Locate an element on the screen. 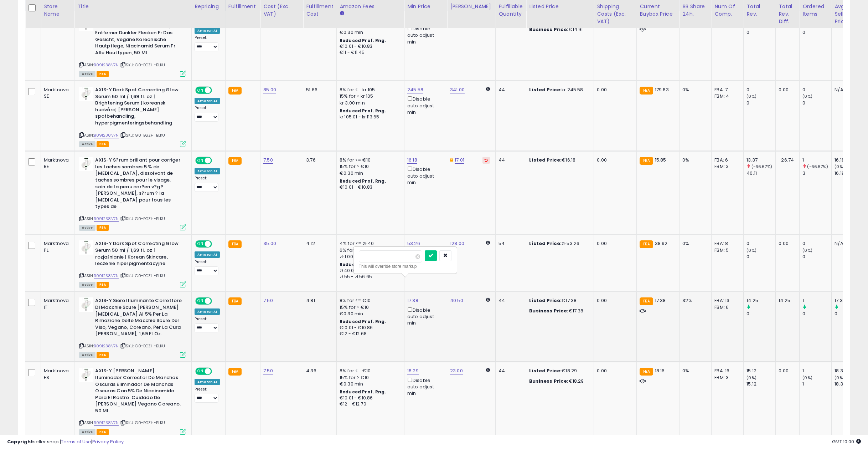  div: Total Rev. is located at coordinates (759, 11).